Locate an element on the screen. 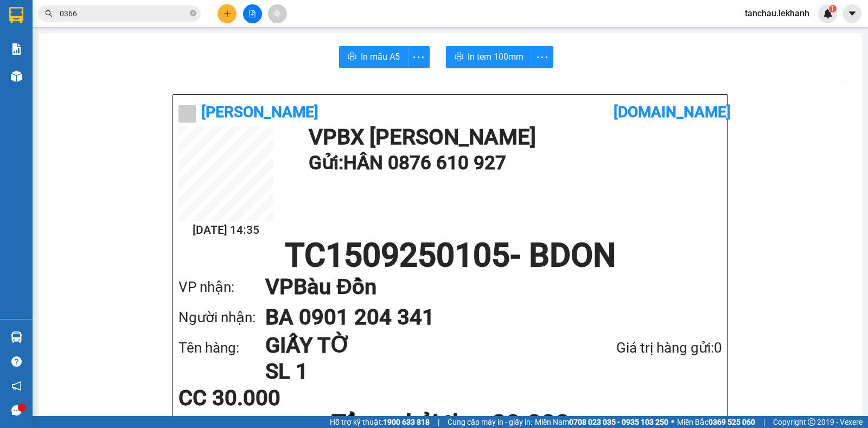 The width and height of the screenshot is (868, 428). button: plus is located at coordinates (227, 13).